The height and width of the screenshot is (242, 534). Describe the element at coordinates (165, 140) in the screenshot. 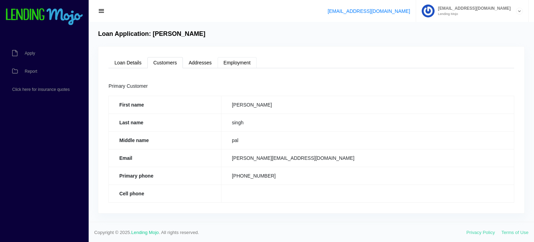

I see `th: Middle name` at that location.